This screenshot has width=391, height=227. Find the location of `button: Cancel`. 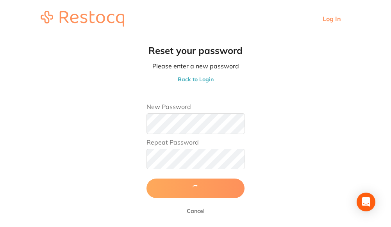

button: Cancel is located at coordinates (196, 211).